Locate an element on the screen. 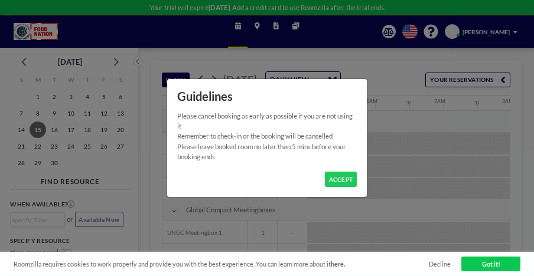  p: Please leave booked room no later than 5 mins before your booking ends is located at coordinates (267, 152).